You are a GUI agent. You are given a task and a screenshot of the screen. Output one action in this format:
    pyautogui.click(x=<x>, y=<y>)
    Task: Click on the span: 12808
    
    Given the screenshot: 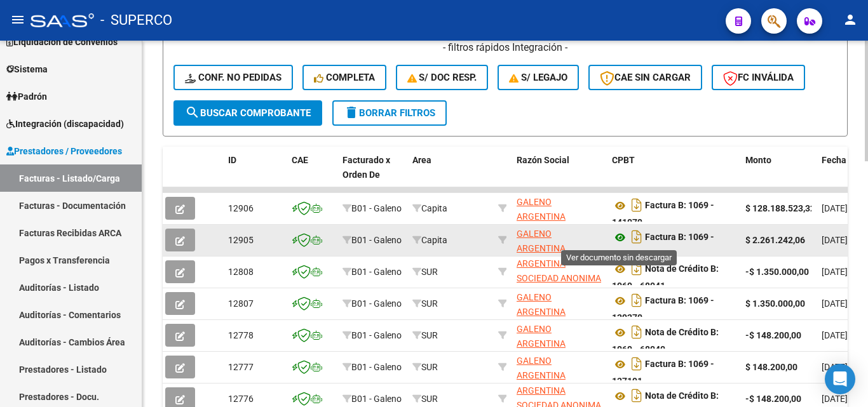 What is the action you would take?
    pyautogui.click(x=241, y=272)
    